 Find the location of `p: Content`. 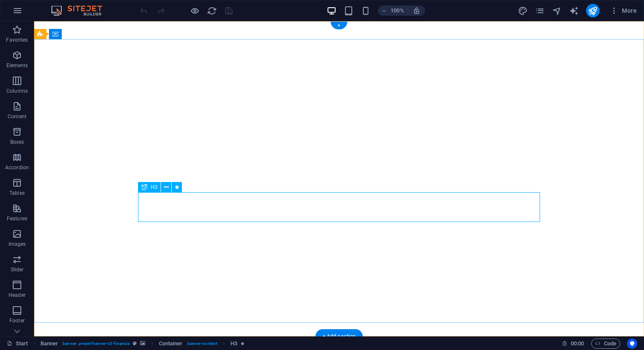

p: Content is located at coordinates (17, 117).